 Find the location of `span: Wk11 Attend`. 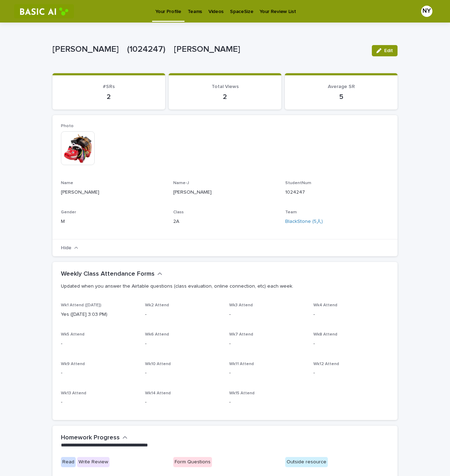

span: Wk11 Attend is located at coordinates (241, 364).